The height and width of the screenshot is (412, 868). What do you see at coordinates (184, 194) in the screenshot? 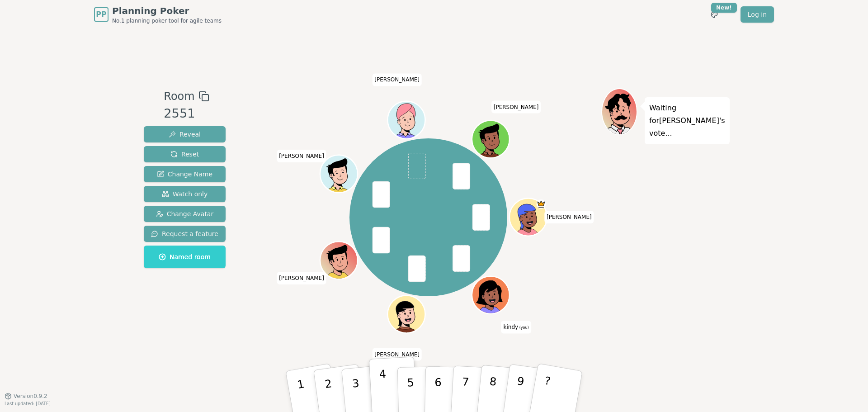
I see `button: Watch only` at bounding box center [184, 194].